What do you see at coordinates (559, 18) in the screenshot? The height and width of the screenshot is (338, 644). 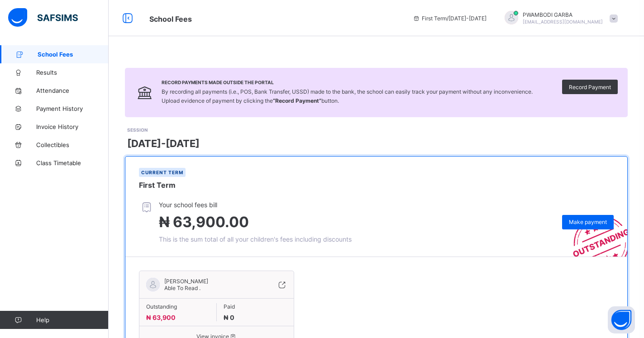 I see `div: PWAMBODI GARBA` at bounding box center [559, 18].